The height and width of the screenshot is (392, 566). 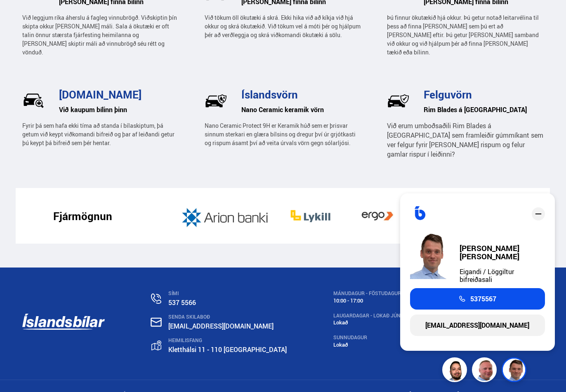 I want to click on div: 10:00 - 17:00, so click(x=386, y=301).